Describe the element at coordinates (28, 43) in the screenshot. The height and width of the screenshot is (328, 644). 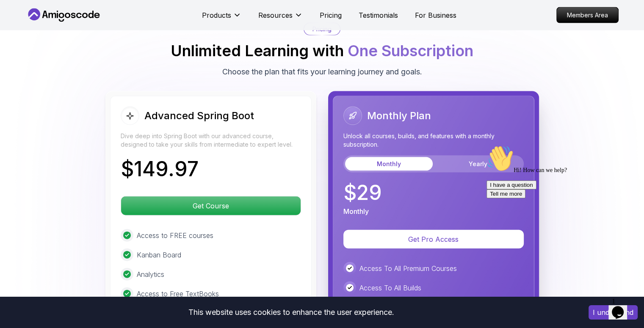
I see `button: I have a question` at that location.